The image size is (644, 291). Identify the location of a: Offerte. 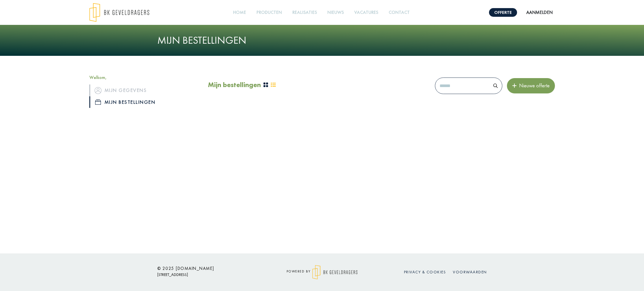
(503, 12).